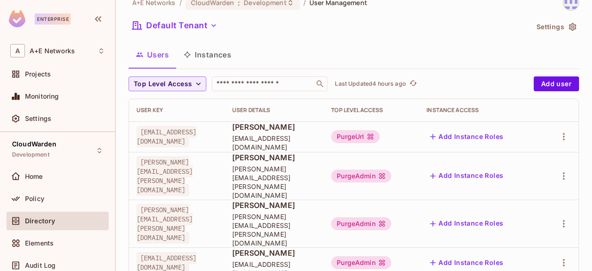  I want to click on button: Top Level Access, so click(167, 84).